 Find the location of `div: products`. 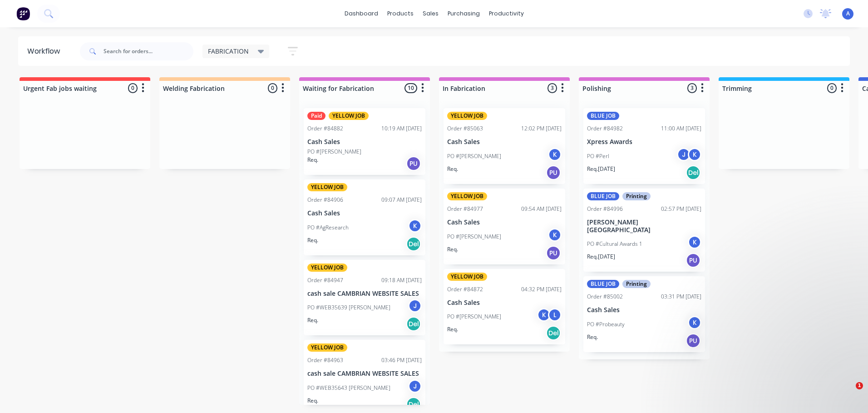

div: products is located at coordinates (401, 14).